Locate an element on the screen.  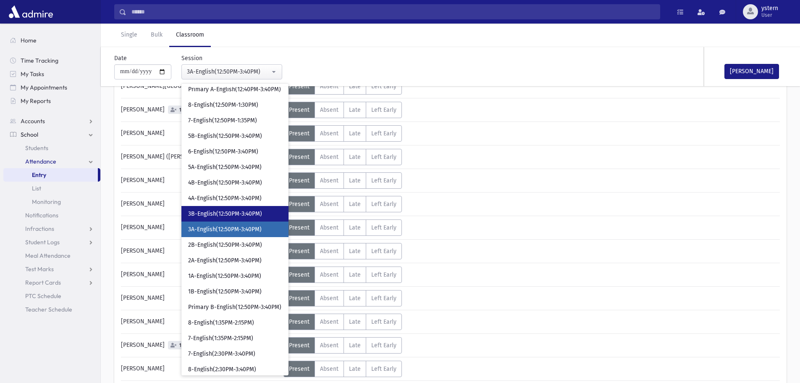
span: My Appointments is located at coordinates (44, 87).